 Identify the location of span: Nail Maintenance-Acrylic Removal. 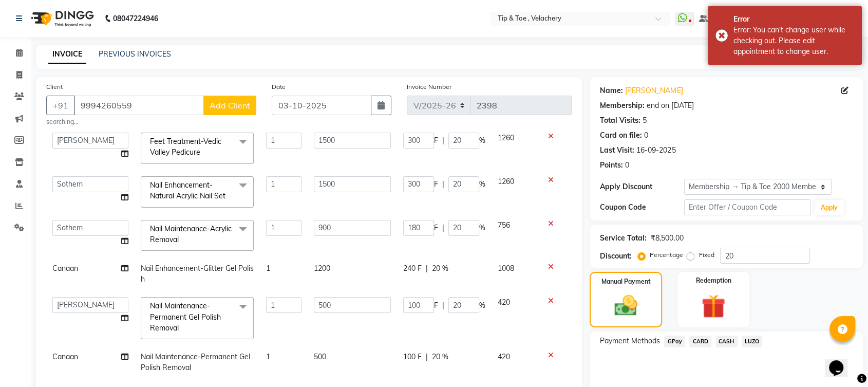
(191, 234).